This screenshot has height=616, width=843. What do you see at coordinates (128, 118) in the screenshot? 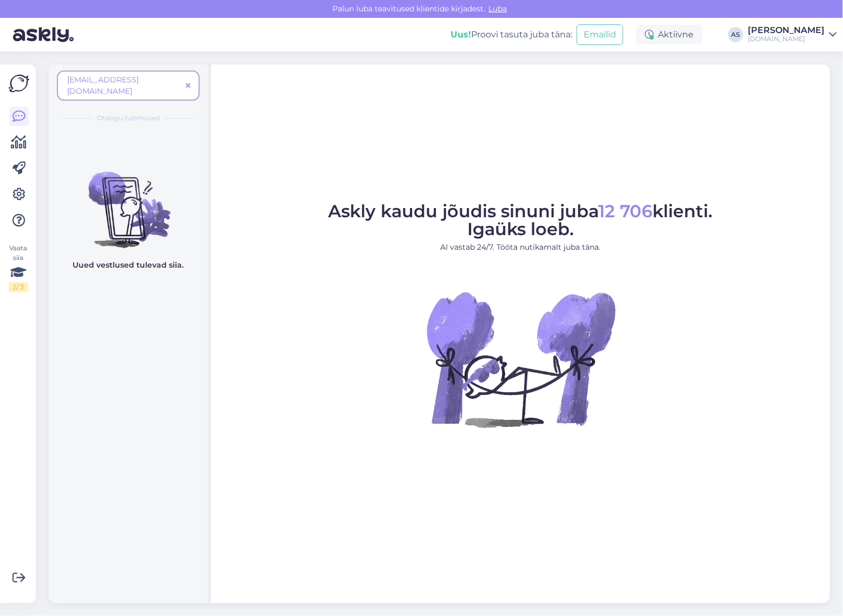
I see `span: Otsingu tulemused` at bounding box center [128, 118].